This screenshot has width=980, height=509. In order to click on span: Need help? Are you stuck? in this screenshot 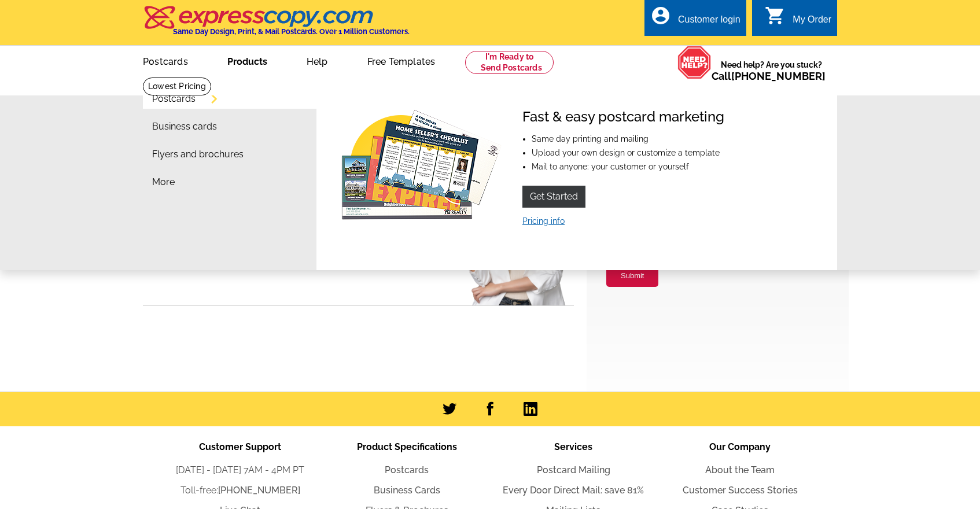, I will do `click(771, 71)`.